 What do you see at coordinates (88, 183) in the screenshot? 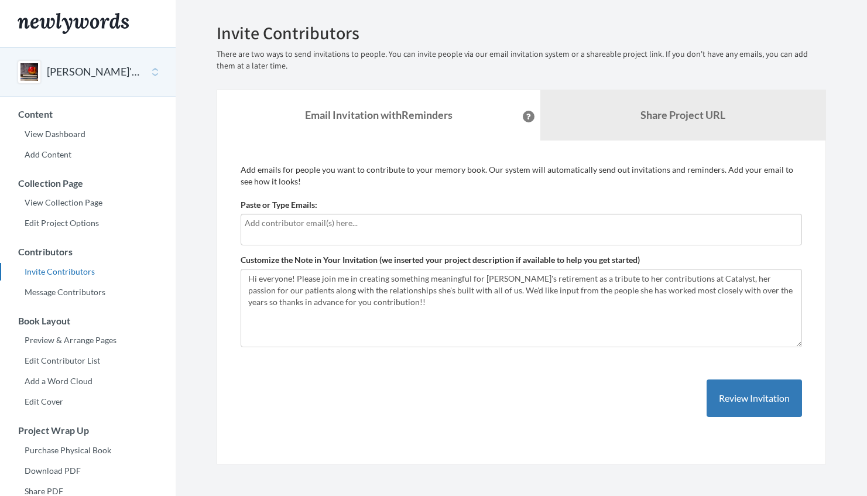
I see `h3: Collection Page` at bounding box center [88, 183].